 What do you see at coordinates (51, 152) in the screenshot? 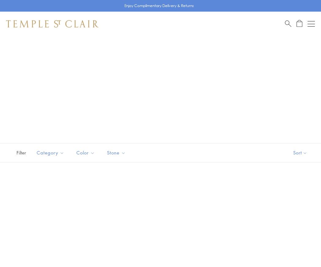
I see `span: Category` at bounding box center [51, 152].